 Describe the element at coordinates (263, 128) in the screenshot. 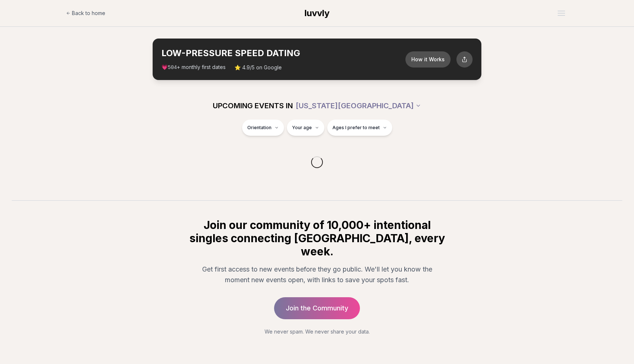

I see `button: Orientation` at that location.